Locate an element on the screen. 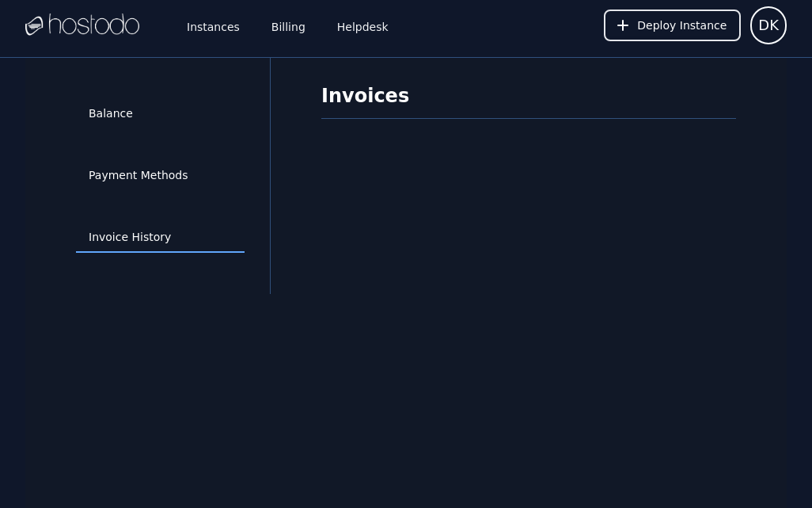  span: Deploy Instance is located at coordinates (682, 25).